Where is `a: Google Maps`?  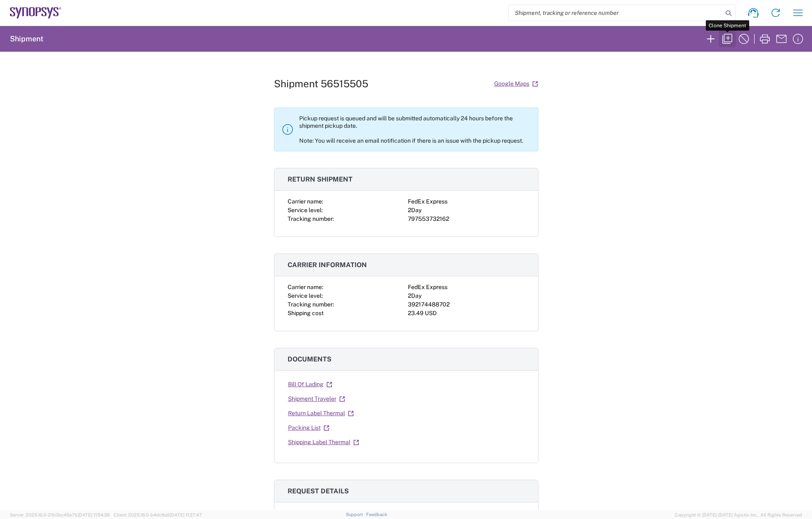 a: Google Maps is located at coordinates (516, 83).